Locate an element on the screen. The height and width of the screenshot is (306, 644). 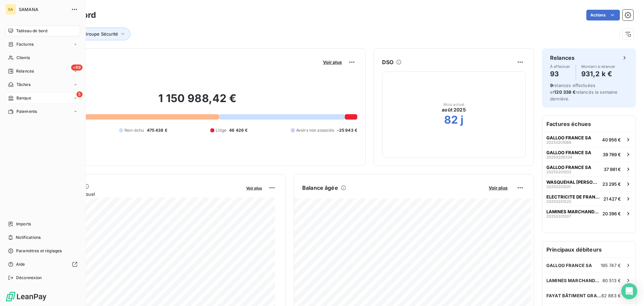
span: 37 981 € is located at coordinates (612, 169).